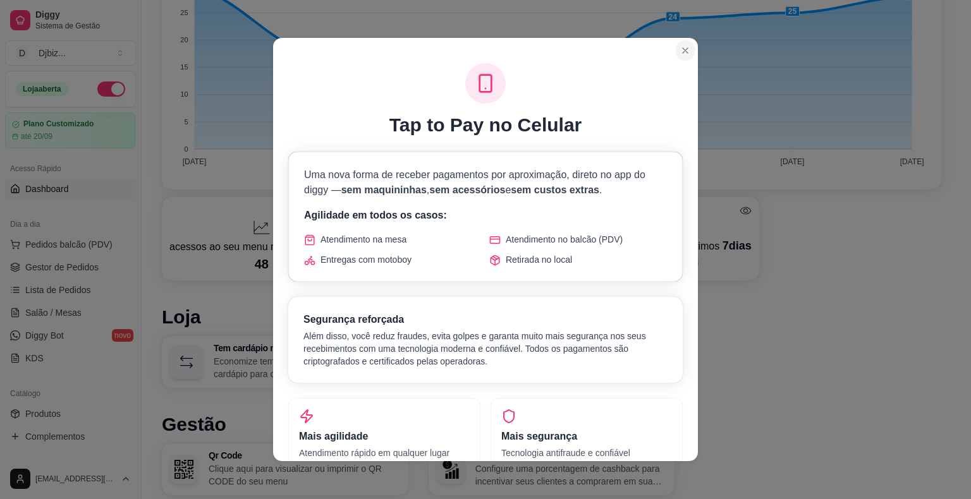 The height and width of the screenshot is (499, 971). I want to click on h3: Mais agilidade, so click(384, 437).